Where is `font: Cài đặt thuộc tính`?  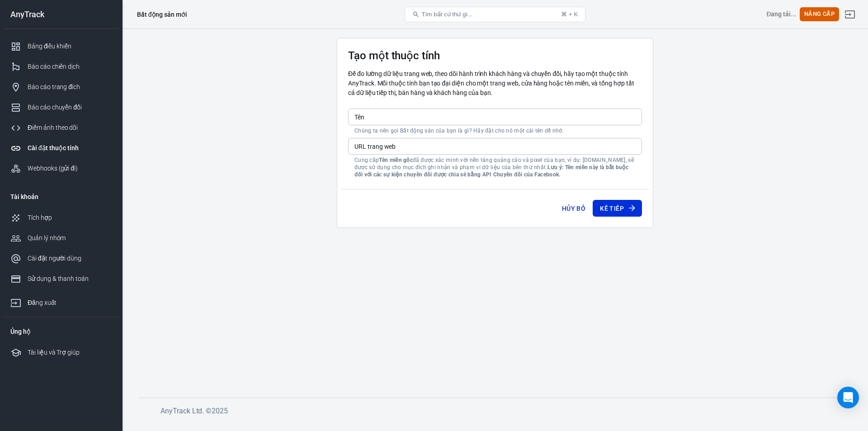 font: Cài đặt thuộc tính is located at coordinates (53, 148).